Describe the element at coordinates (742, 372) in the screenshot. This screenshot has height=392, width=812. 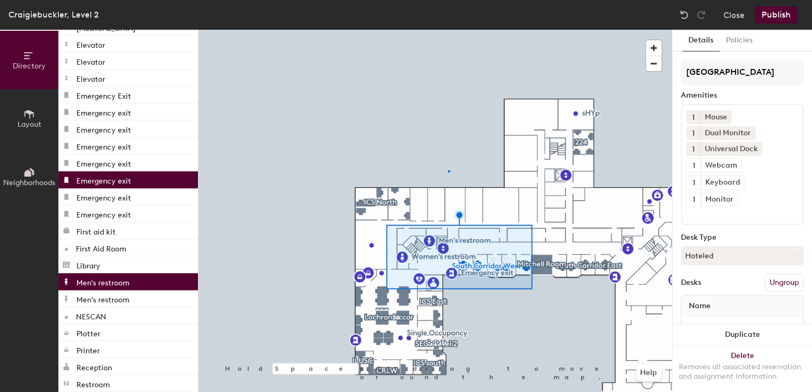
I see `div: Removes all associated reservation and assignment information` at that location.